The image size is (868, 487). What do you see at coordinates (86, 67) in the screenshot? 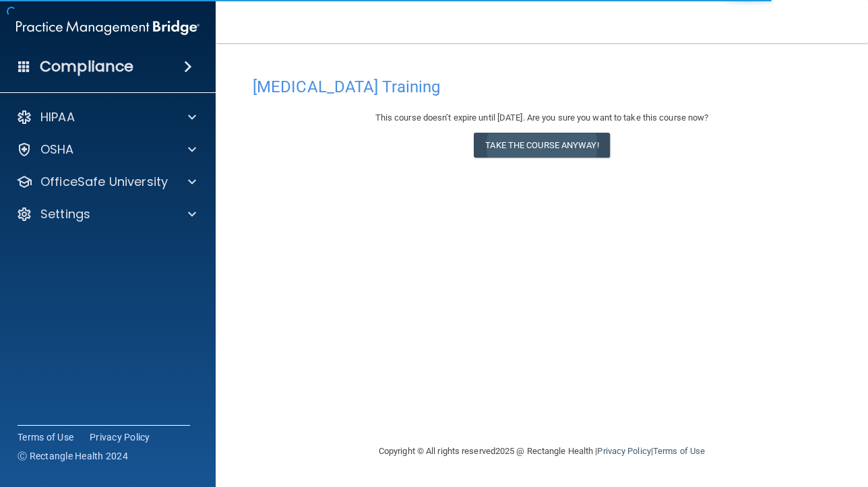
I see `h4: Compliance` at bounding box center [86, 67].